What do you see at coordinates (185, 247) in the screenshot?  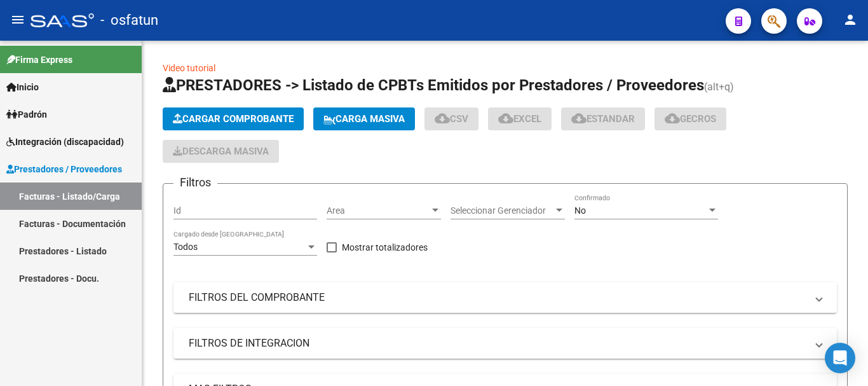 I see `span: Todos` at bounding box center [185, 247].